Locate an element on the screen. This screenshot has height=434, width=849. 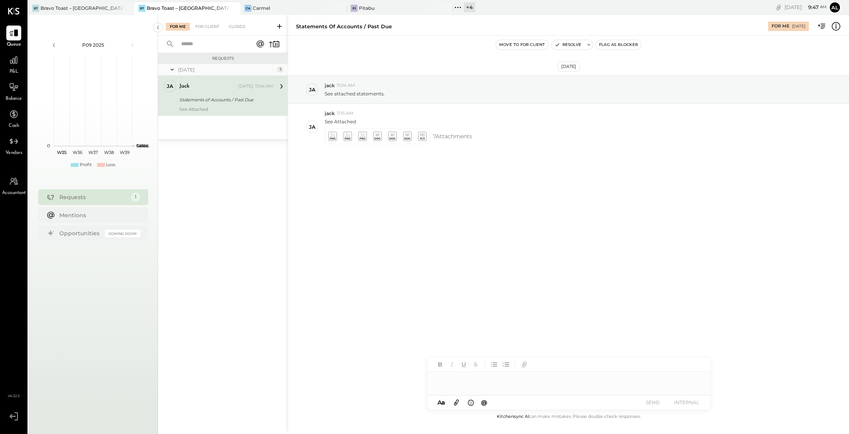
a: Accountant is located at coordinates (14, 185).